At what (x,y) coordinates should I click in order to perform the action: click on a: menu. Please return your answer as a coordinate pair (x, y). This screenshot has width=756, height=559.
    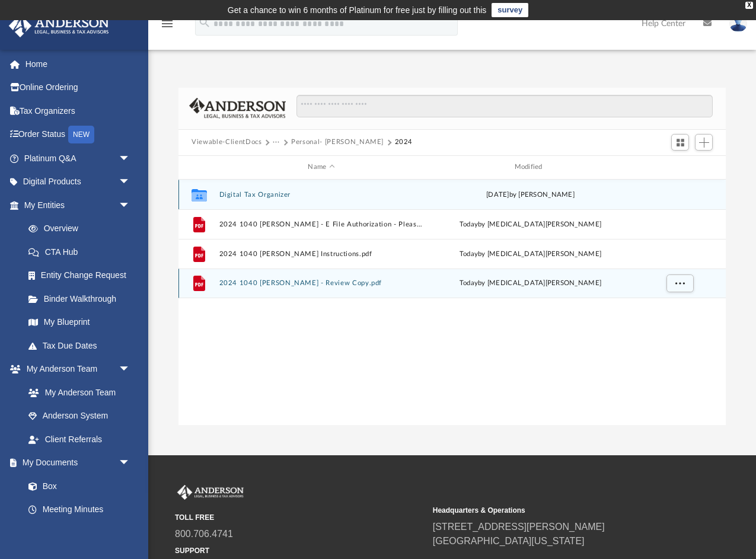
    Looking at the image, I should click on (167, 27).